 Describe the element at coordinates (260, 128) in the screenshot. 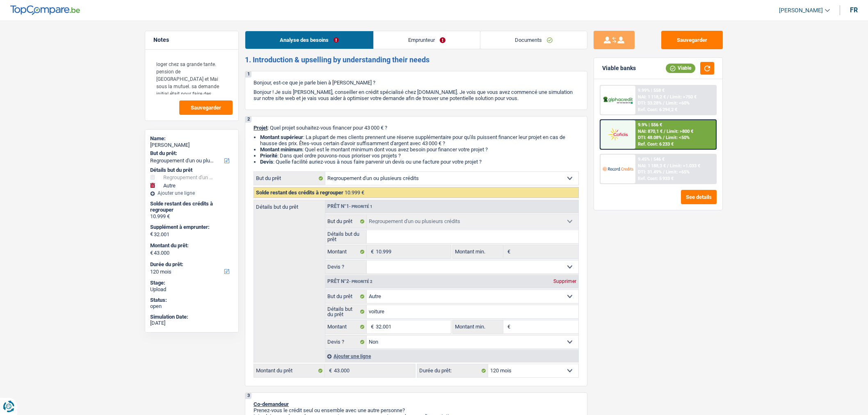

I see `span: Projet` at that location.